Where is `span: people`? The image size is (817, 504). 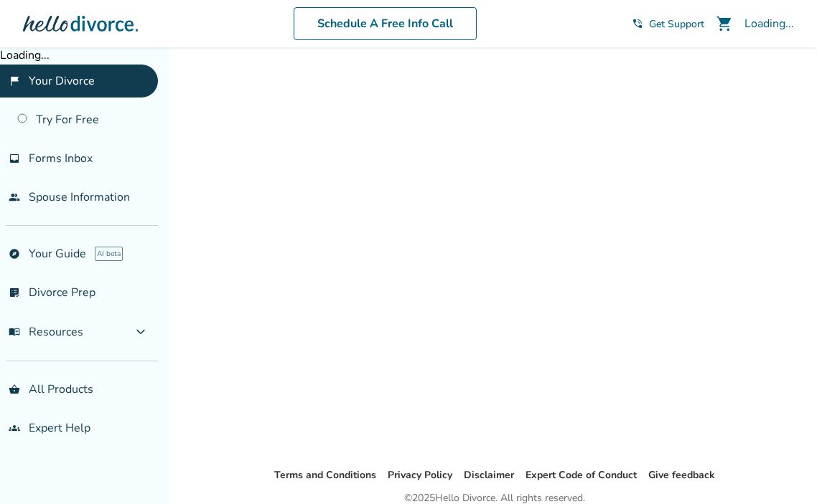
span: people is located at coordinates (14, 197).